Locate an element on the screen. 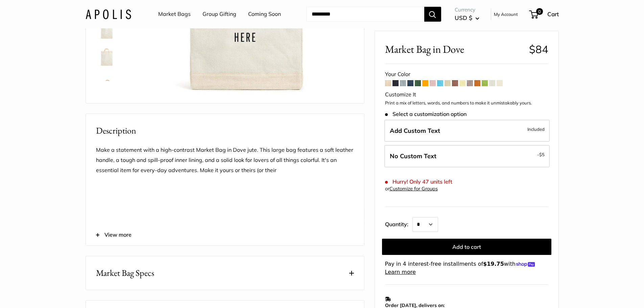 Image resolution: width=644 pixels, height=308 pixels. div: or is located at coordinates (411, 189).